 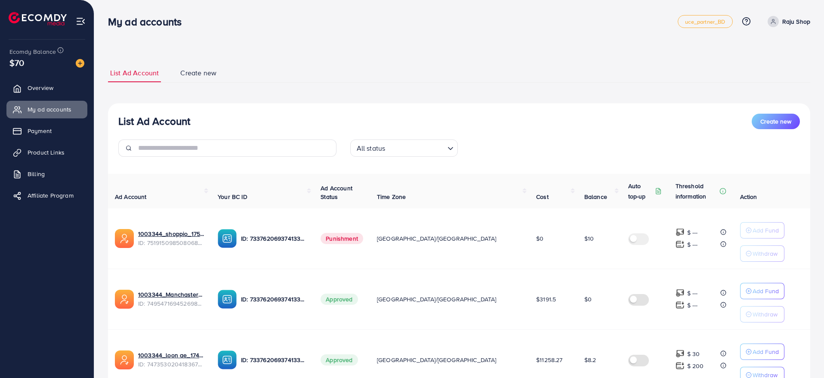 What do you see at coordinates (80, 21) in the screenshot?
I see `img: menu` at bounding box center [80, 21].